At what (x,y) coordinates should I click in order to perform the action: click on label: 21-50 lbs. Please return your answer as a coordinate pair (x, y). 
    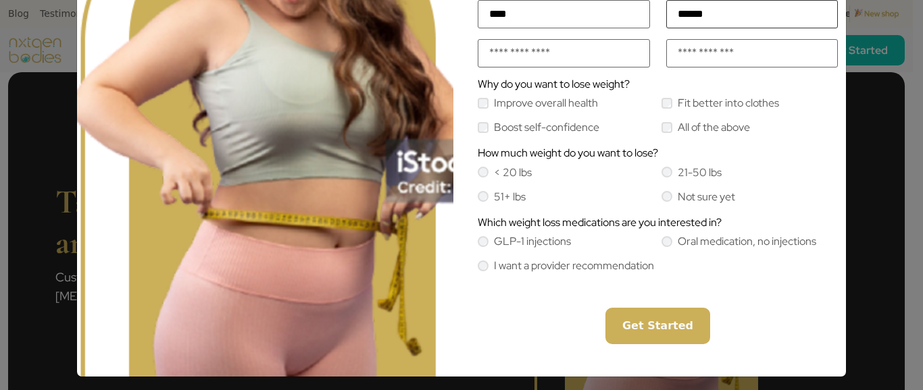
    Looking at the image, I should click on (699, 173).